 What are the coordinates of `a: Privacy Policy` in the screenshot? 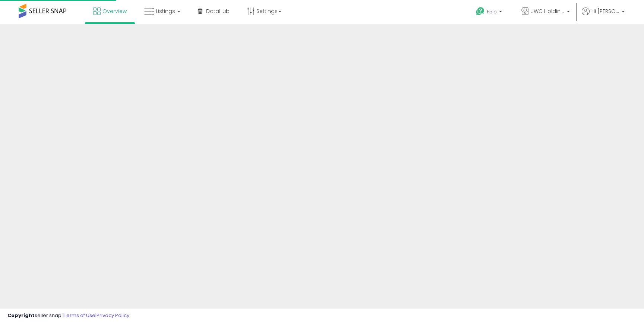 It's located at (113, 315).